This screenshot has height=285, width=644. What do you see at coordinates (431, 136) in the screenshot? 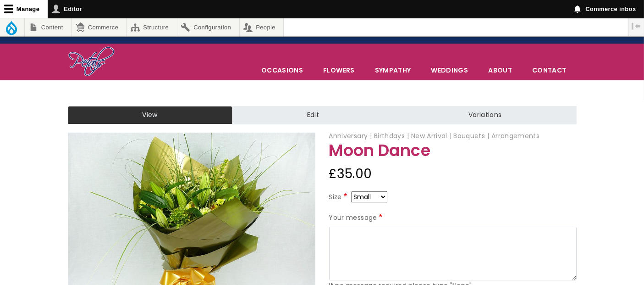
I see `span: New Arrival` at bounding box center [431, 136].